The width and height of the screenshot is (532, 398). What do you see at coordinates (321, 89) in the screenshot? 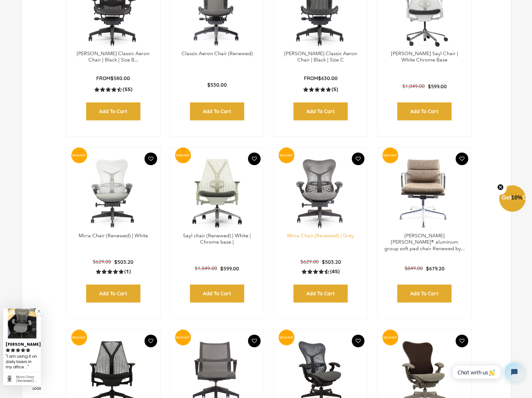
I see `a: 5.0 rating (5 votes)` at bounding box center [321, 89].